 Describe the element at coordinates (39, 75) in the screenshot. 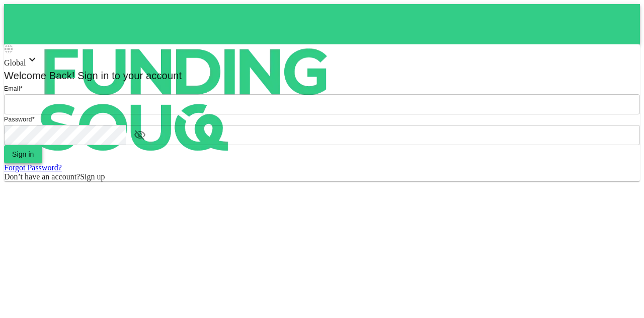

I see `span: Welcome Back!` at that location.